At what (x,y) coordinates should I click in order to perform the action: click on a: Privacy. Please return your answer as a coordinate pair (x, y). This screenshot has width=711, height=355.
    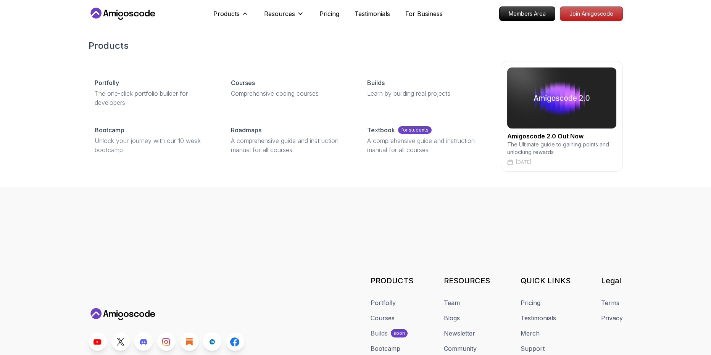
    Looking at the image, I should click on (611, 318).